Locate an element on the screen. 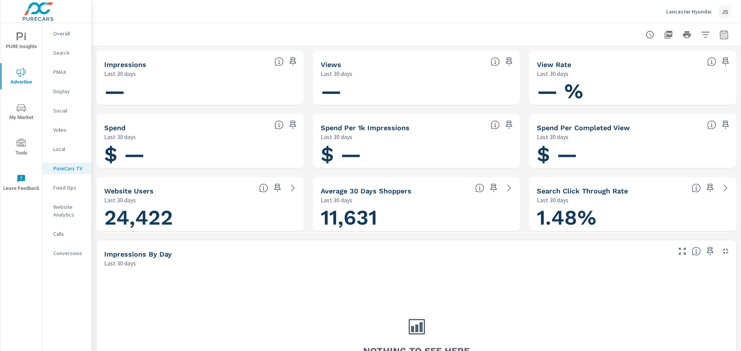  div: Social is located at coordinates (67, 111).